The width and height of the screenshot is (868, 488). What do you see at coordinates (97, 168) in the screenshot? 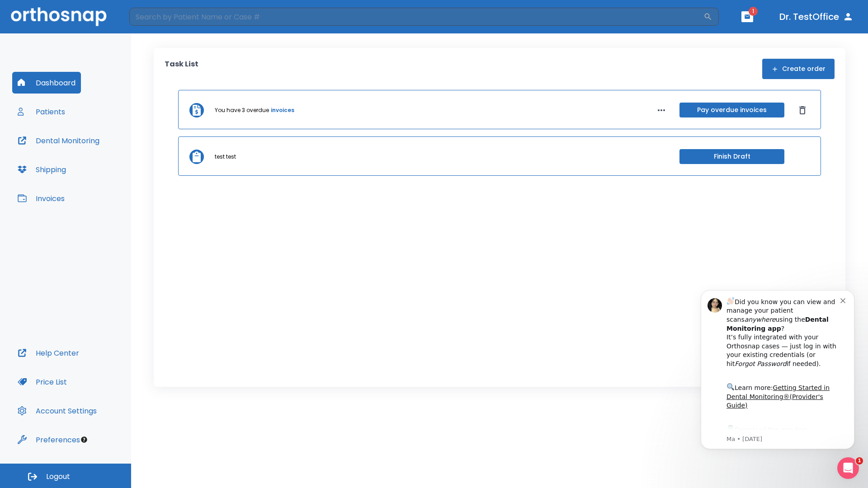
I see `div: Download the app: | ​ Let us know if you need help getting started!` at bounding box center [97, 168].